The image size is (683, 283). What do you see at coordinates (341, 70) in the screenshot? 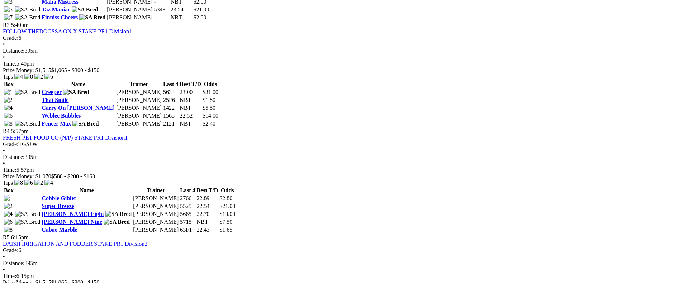
I see `div: Prize Money: $1,515` at bounding box center [341, 70].